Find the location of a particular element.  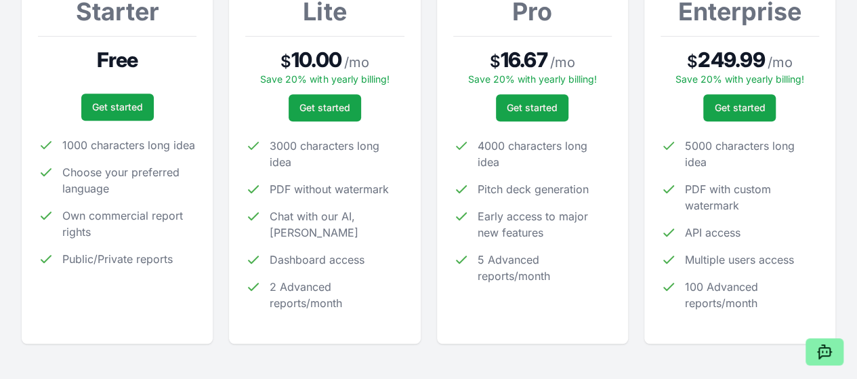

span: 5000 characters long idea is located at coordinates (752, 154).